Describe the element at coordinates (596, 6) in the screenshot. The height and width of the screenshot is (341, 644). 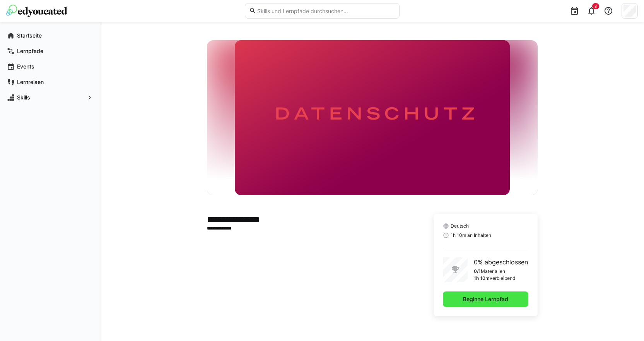
I see `span: 8` at that location.